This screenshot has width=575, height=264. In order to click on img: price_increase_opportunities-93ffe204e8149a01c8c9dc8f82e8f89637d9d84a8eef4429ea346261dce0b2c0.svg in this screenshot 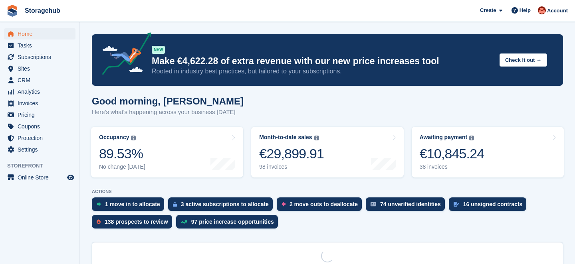, I will do `click(184, 222)`.